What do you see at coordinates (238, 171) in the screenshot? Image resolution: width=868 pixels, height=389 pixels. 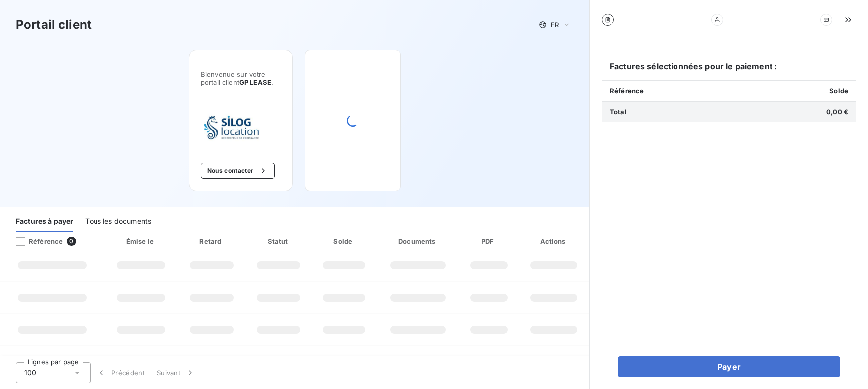 I see `button: Nous contacter` at bounding box center [238, 171].